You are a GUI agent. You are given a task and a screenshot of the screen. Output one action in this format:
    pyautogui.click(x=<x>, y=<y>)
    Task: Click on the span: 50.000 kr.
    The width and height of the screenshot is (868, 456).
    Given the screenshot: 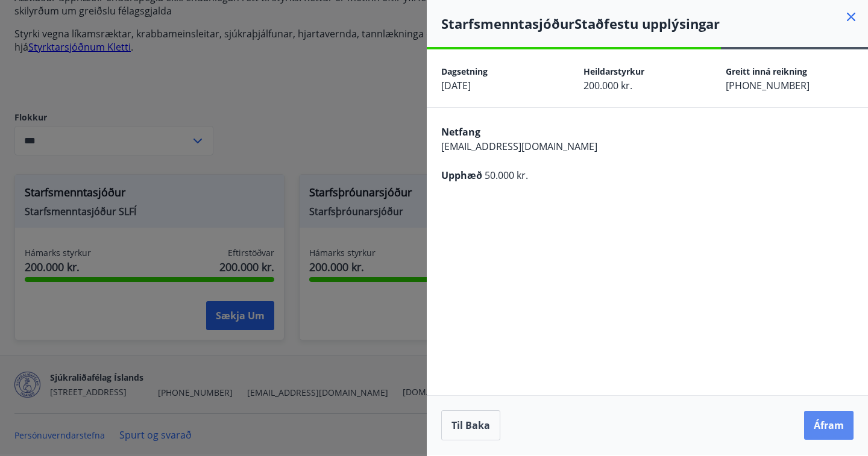 What is the action you would take?
    pyautogui.click(x=506, y=175)
    